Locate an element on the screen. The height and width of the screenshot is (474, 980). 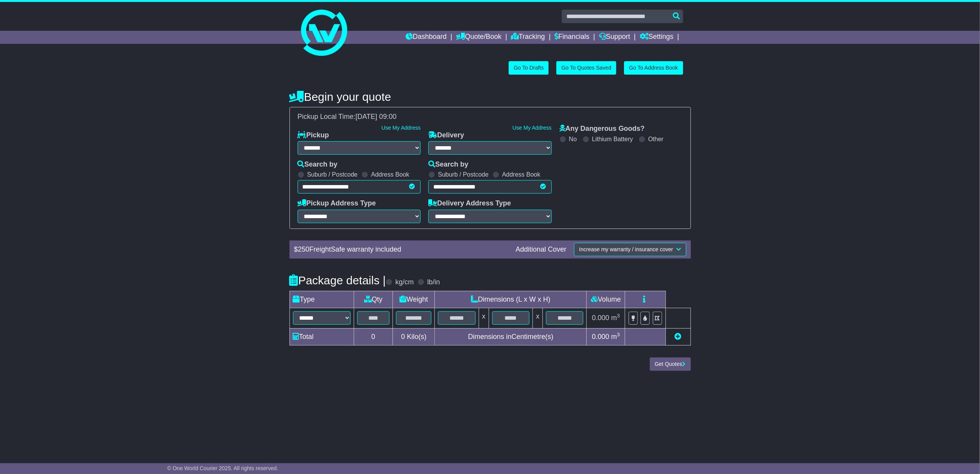
td: Volume is located at coordinates (606, 300).